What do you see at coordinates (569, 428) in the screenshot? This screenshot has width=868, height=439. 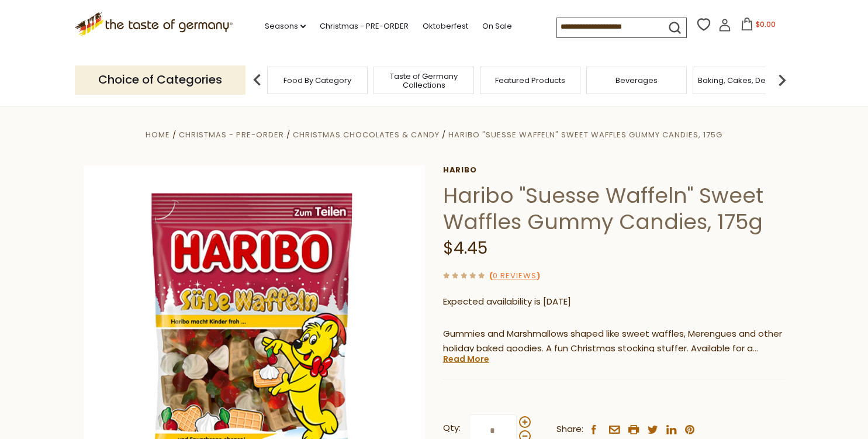 I see `span: Share:` at bounding box center [569, 428].